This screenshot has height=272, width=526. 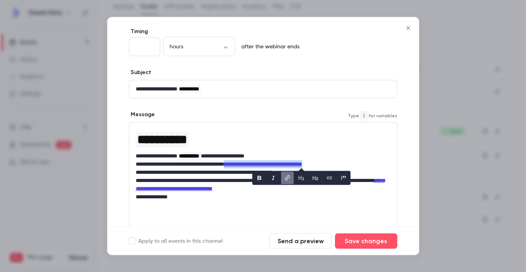 What do you see at coordinates (199, 47) in the screenshot?
I see `div: hours` at bounding box center [199, 47].